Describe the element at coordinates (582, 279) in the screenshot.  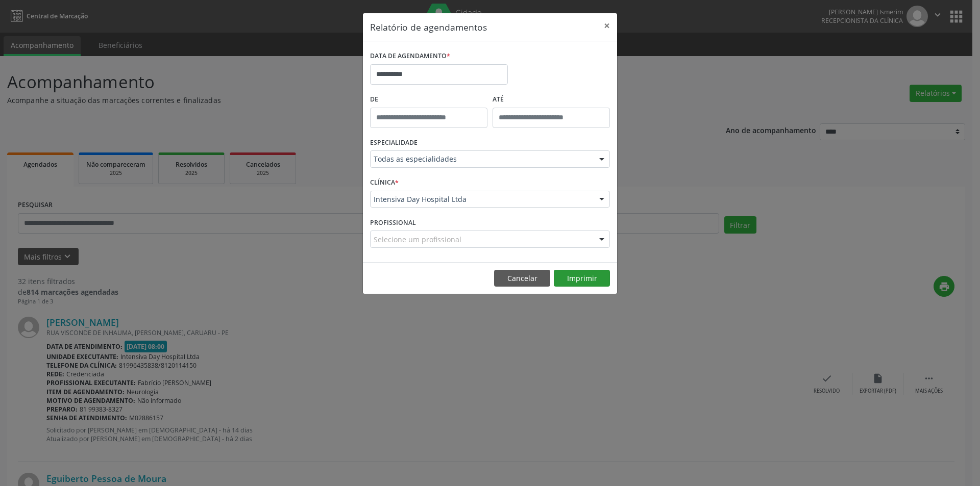
I see `button: Imprimir` at that location.